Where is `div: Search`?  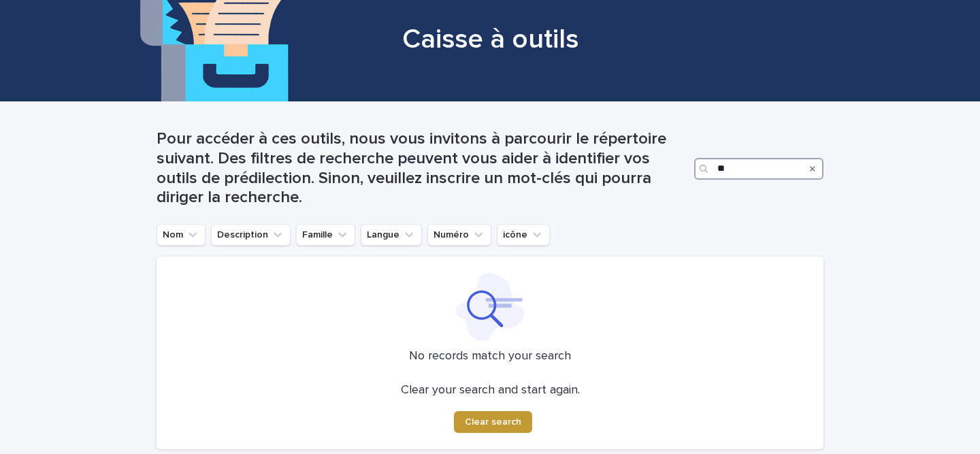
div: Search is located at coordinates (758, 169).